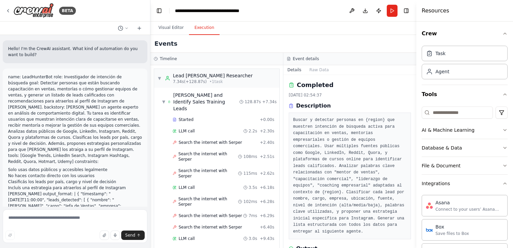 This screenshot has width=513, height=248. What do you see at coordinates (315, 85) in the screenshot?
I see `h2: Completed` at bounding box center [315, 85].